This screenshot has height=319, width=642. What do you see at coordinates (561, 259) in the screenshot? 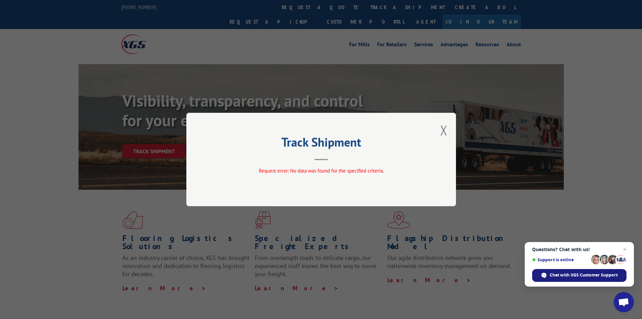
I see `span: Support is online` at bounding box center [561, 259].